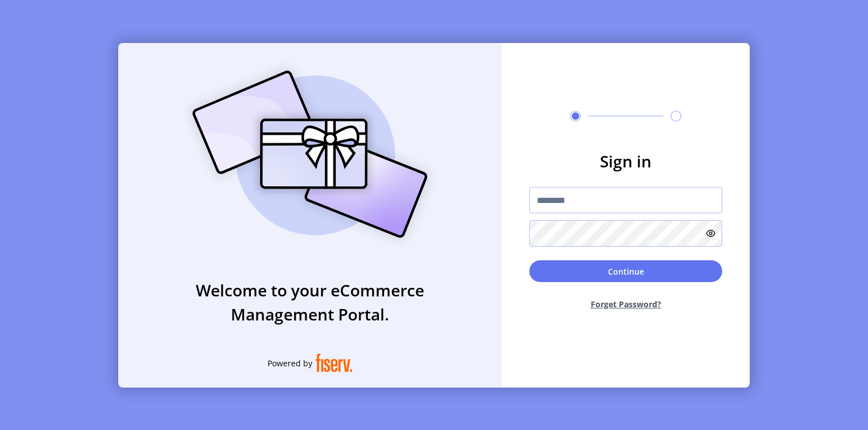 The image size is (868, 430). What do you see at coordinates (626, 304) in the screenshot?
I see `button: Forget Password?` at bounding box center [626, 304].